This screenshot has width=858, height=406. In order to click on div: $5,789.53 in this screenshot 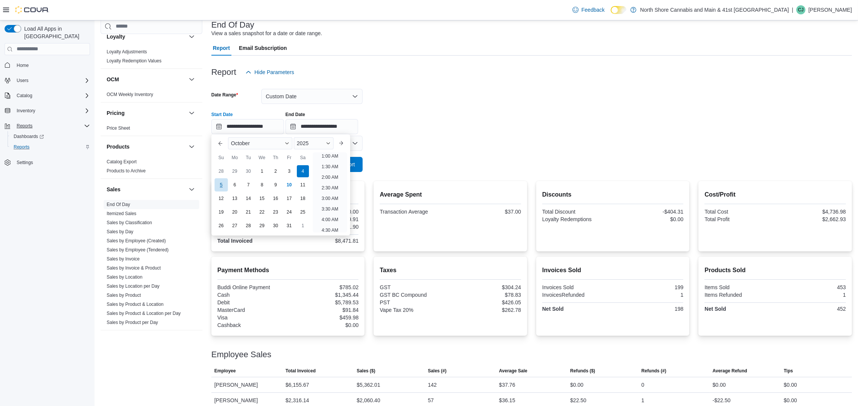, I will do `click(324, 303)`.